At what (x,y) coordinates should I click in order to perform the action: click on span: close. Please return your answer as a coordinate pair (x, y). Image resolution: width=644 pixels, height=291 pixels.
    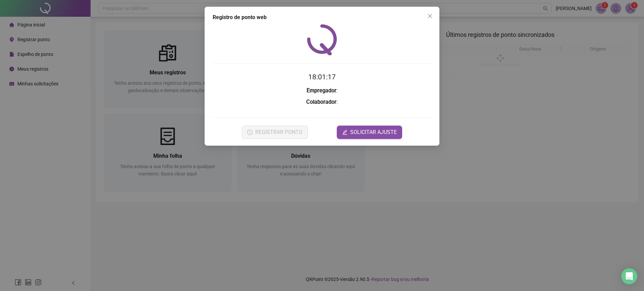
    Looking at the image, I should click on (430, 16).